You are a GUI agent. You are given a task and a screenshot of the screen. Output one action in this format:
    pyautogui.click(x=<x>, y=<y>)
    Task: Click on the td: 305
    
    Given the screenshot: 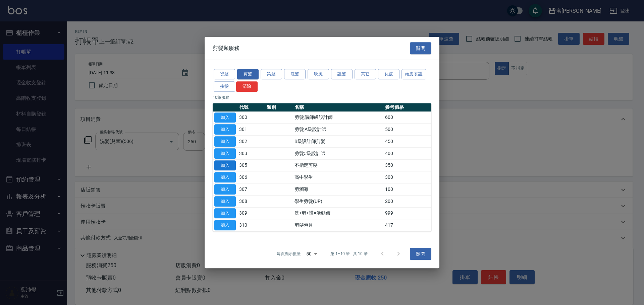 What is the action you would take?
    pyautogui.click(x=251, y=165)
    